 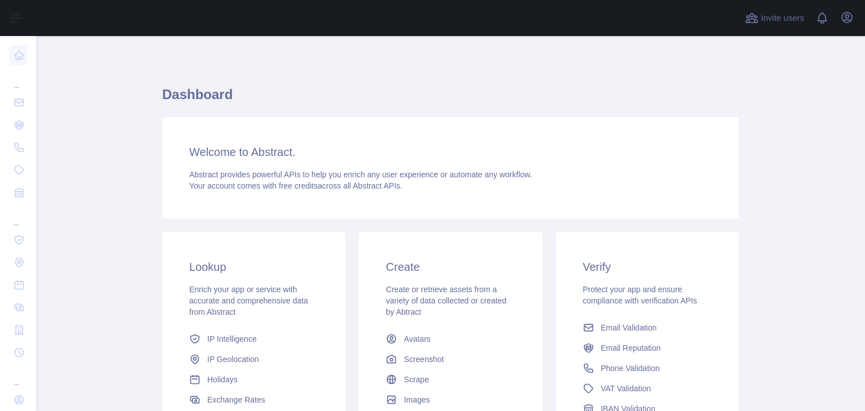 I want to click on span: Scrape, so click(x=416, y=380).